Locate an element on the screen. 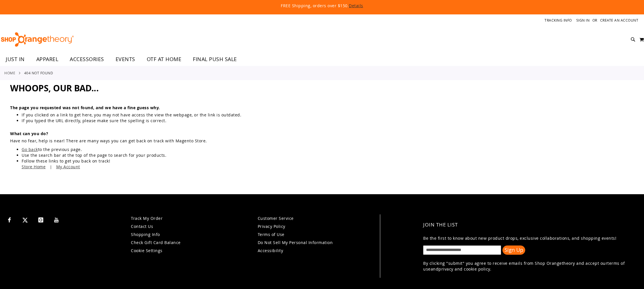 This screenshot has height=289, width=644. input: enter email is located at coordinates (462, 250).